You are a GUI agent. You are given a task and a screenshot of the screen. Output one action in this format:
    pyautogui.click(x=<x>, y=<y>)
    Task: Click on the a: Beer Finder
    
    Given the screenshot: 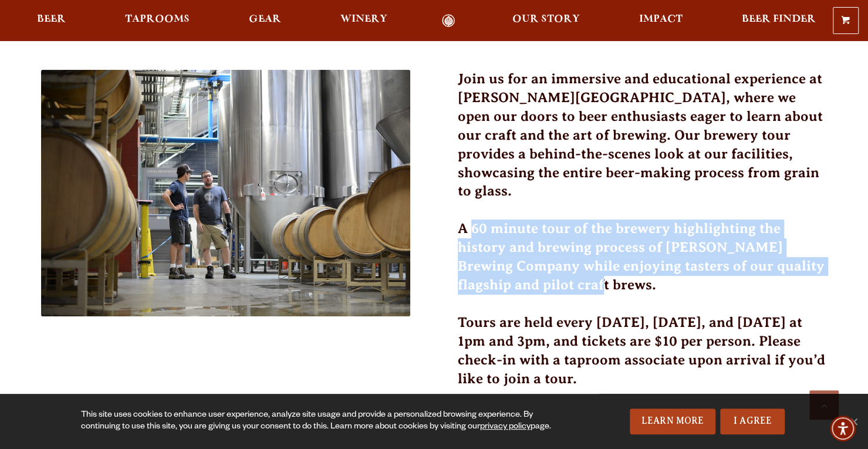 What is the action you would take?
    pyautogui.click(x=779, y=21)
    